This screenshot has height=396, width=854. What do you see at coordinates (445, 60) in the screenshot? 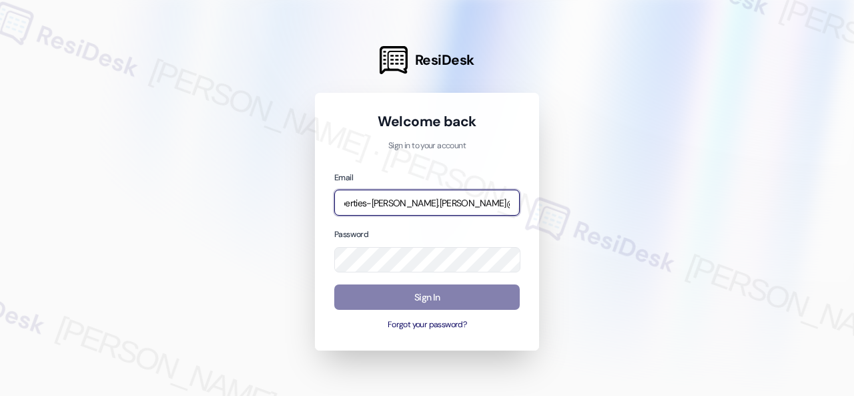
I see `span: ResiDesk` at bounding box center [445, 60].